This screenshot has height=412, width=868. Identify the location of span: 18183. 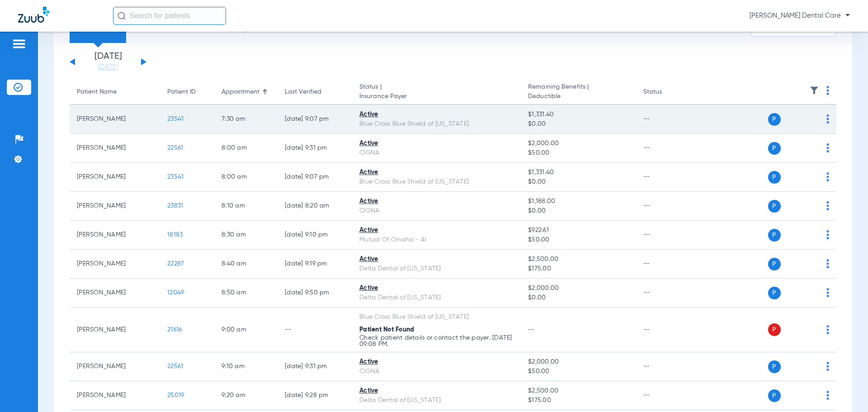
(175, 235).